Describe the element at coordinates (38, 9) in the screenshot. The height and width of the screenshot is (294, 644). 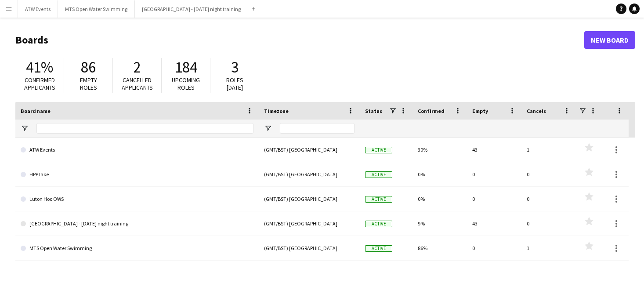
I see `button: ATW Events` at that location.